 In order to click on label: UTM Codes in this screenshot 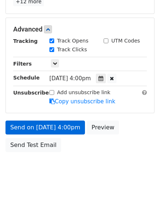, I will do `click(126, 41)`.